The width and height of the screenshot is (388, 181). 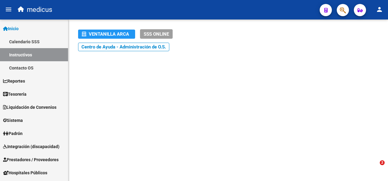 What do you see at coordinates (30, 107) in the screenshot?
I see `span: Liquidación de Convenios` at bounding box center [30, 107].